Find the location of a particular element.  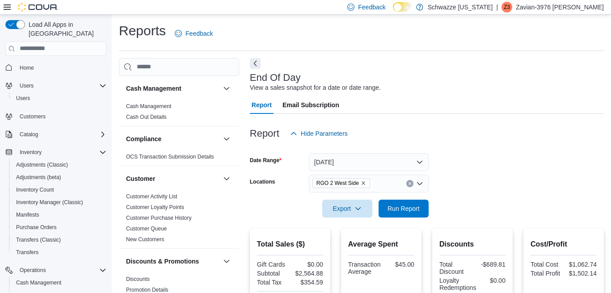

button: Clear input is located at coordinates (410, 184).